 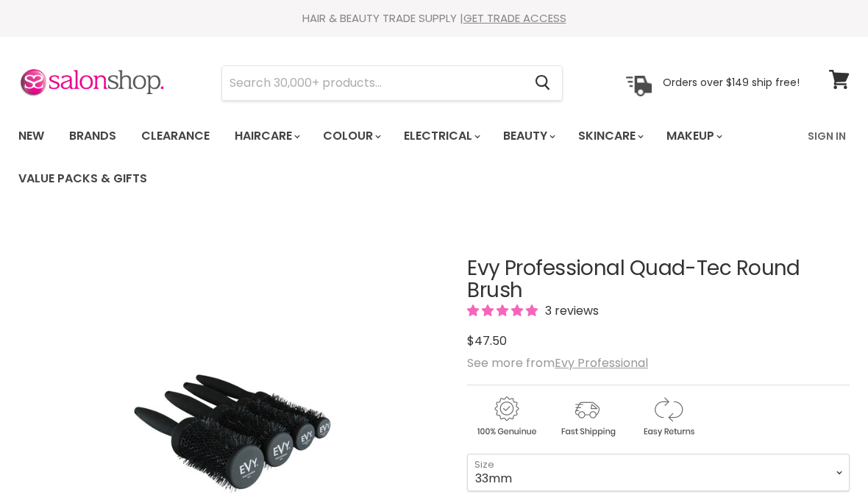 What do you see at coordinates (587, 416) in the screenshot?
I see `img: shipping.gif` at bounding box center [587, 416].